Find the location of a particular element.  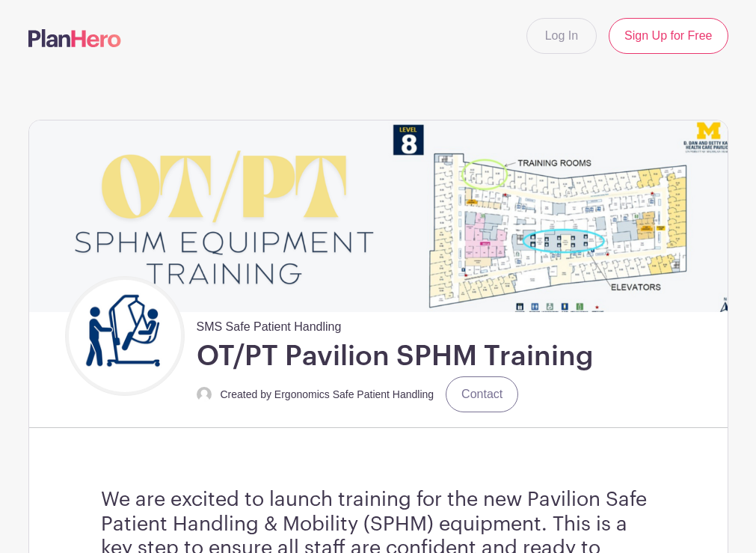

small: Created by Ergonomics Safe Patient Handling is located at coordinates (328, 394).